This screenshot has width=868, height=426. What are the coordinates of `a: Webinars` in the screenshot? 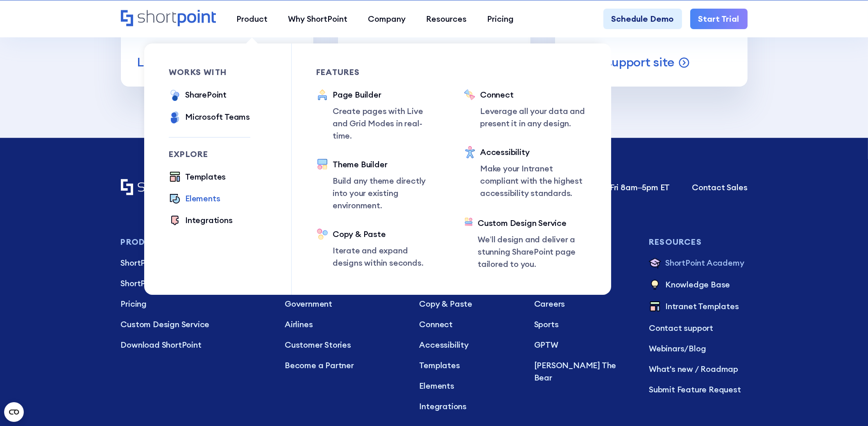 It's located at (666, 348).